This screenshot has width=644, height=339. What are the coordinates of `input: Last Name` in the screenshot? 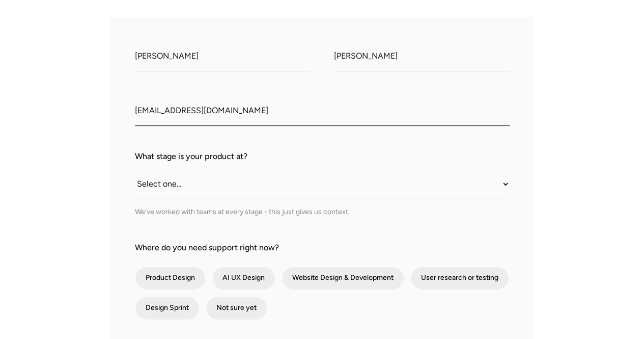 It's located at (421, 57).